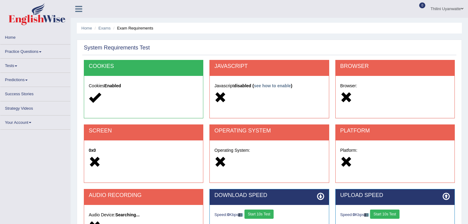  What do you see at coordinates (143, 195) in the screenshot?
I see `h2: AUDIO RECORDING` at bounding box center [143, 195].